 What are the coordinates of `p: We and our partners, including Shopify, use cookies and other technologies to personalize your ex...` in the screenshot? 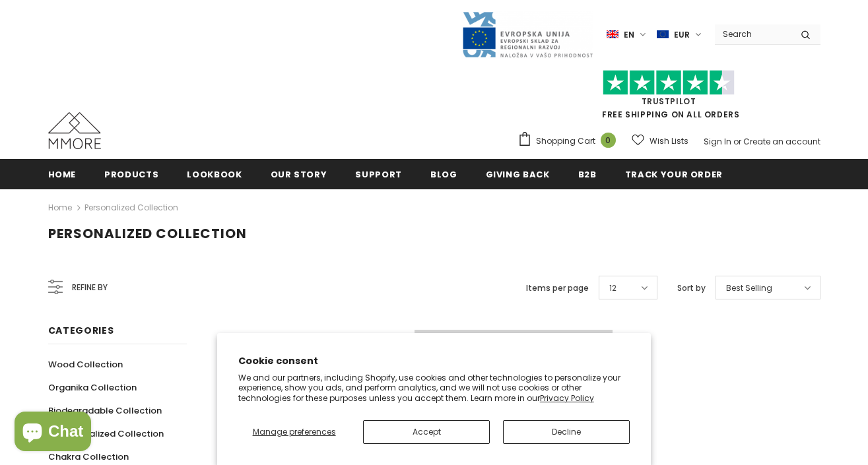 It's located at (434, 388).